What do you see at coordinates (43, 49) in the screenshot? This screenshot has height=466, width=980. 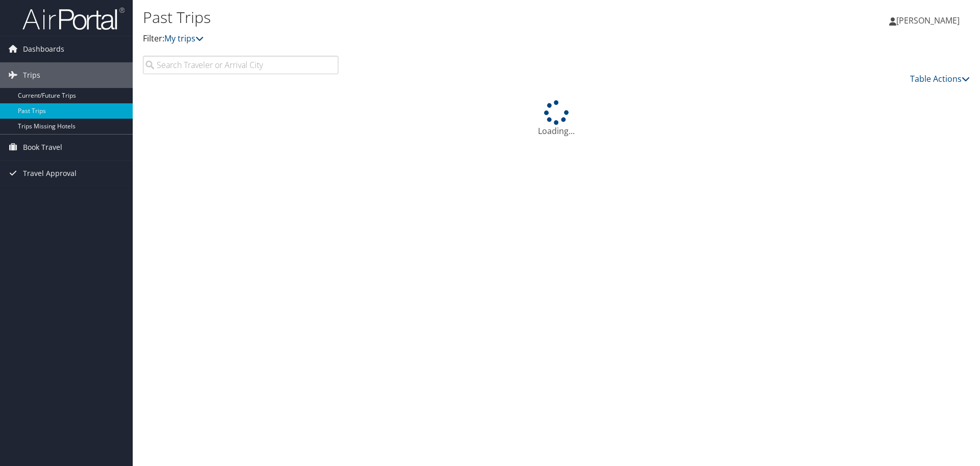 I see `span: Dashboards` at bounding box center [43, 49].